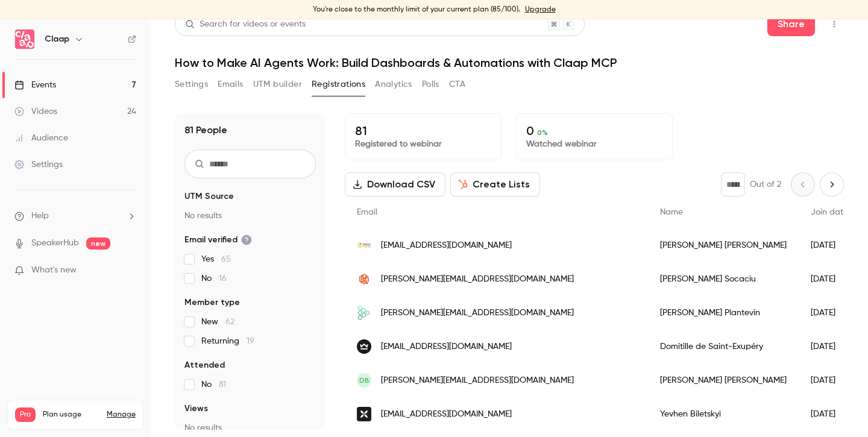 The image size is (868, 437). What do you see at coordinates (191, 85) in the screenshot?
I see `button: Settings` at bounding box center [191, 85].